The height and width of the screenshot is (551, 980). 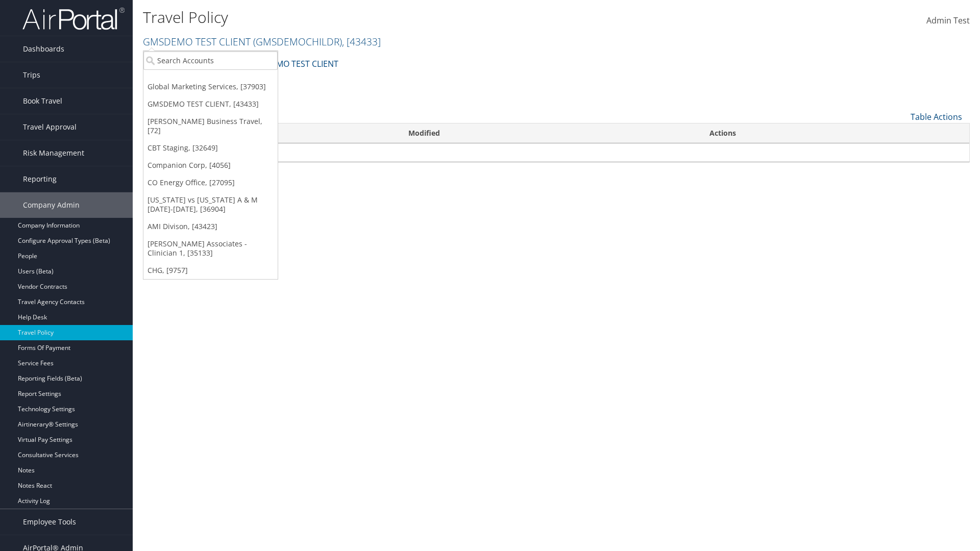 What do you see at coordinates (550, 133) in the screenshot?
I see `th: Modified: activate to sort column ascending` at bounding box center [550, 133].